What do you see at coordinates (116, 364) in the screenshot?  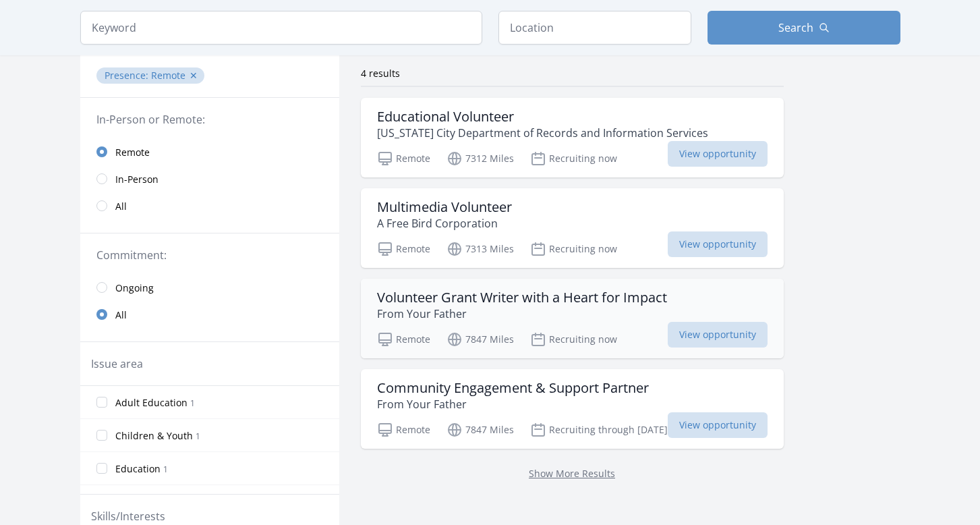 I see `legend: Issue area` at bounding box center [116, 364].